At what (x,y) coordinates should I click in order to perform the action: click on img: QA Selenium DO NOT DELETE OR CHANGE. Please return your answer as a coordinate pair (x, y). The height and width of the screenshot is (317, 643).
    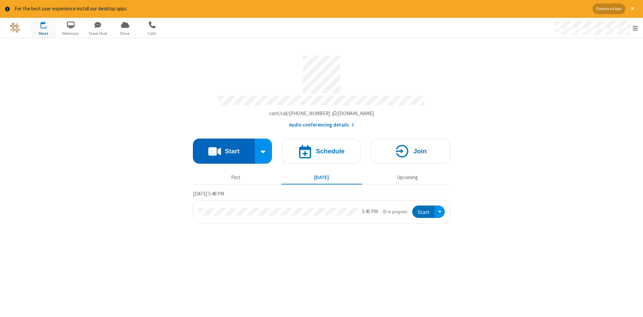
    Looking at the image, I should click on (15, 28).